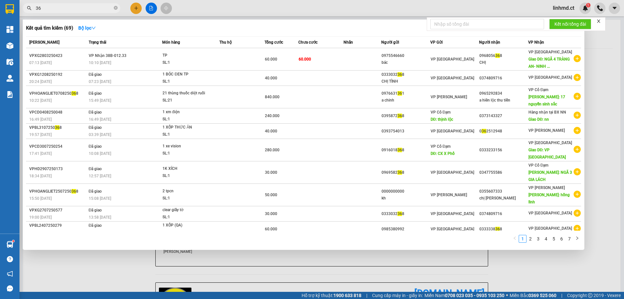  What do you see at coordinates (546, 239) in the screenshot?
I see `li: 4` at bounding box center [546, 239].